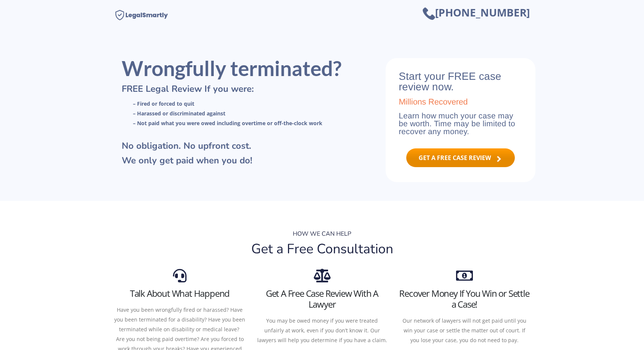  What do you see at coordinates (228, 123) in the screenshot?
I see `strong: – Not paid what you were owed including overtime or off-the-clock work` at bounding box center [228, 123].